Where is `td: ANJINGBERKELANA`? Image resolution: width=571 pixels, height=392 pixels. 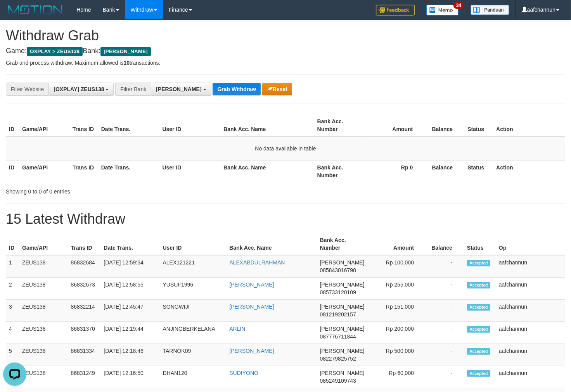 td: ANJINGBERKELANA is located at coordinates (193, 333).